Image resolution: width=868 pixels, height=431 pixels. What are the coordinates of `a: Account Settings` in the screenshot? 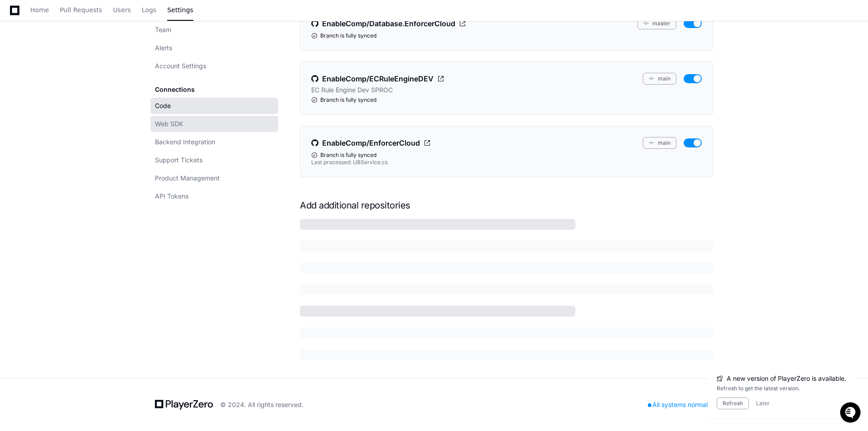 It's located at (214, 66).